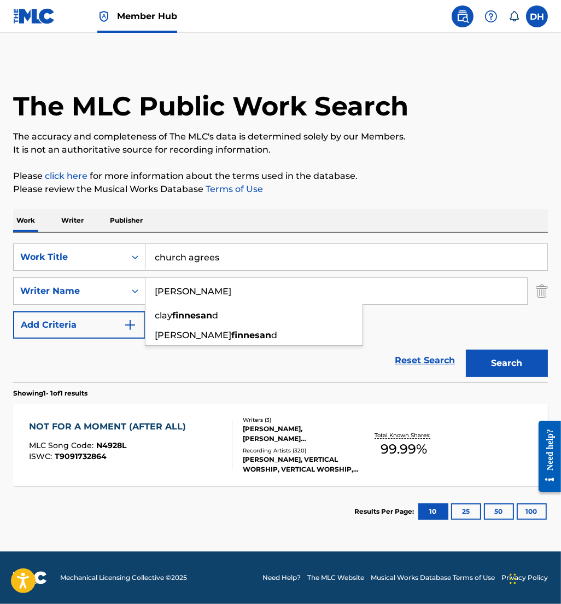  What do you see at coordinates (164, 315) in the screenshot?
I see `span: clay` at bounding box center [164, 315].